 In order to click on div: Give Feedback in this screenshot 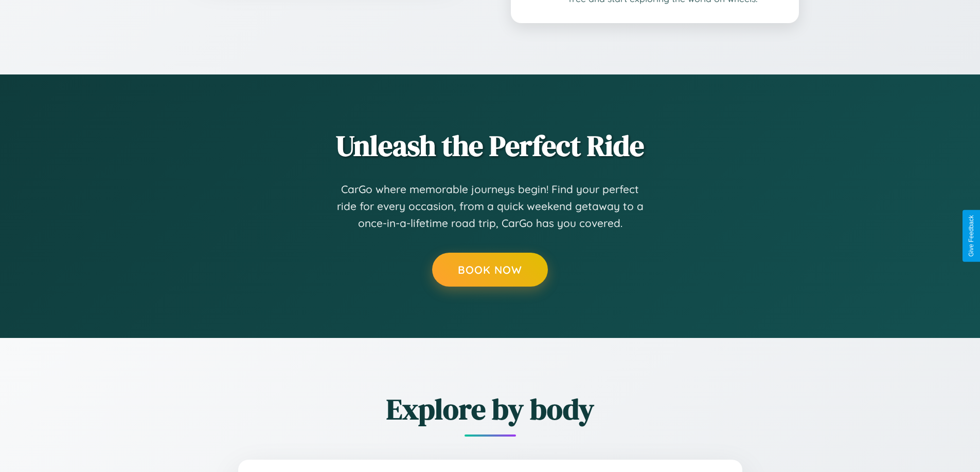, I will do `click(971, 236)`.